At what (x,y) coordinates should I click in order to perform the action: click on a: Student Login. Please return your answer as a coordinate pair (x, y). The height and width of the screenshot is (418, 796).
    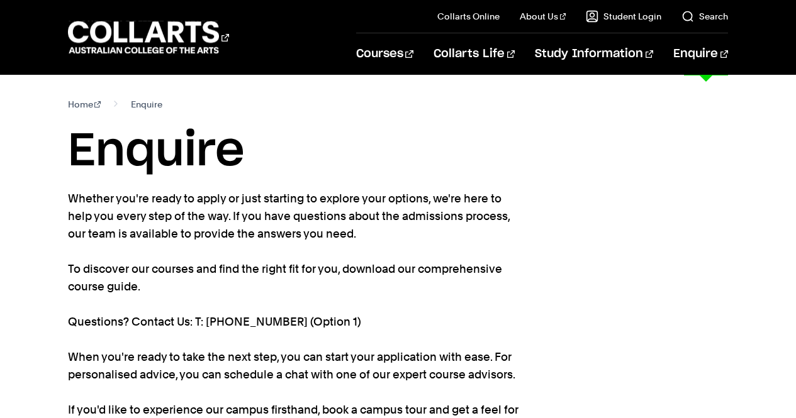
    Looking at the image, I should click on (623, 16).